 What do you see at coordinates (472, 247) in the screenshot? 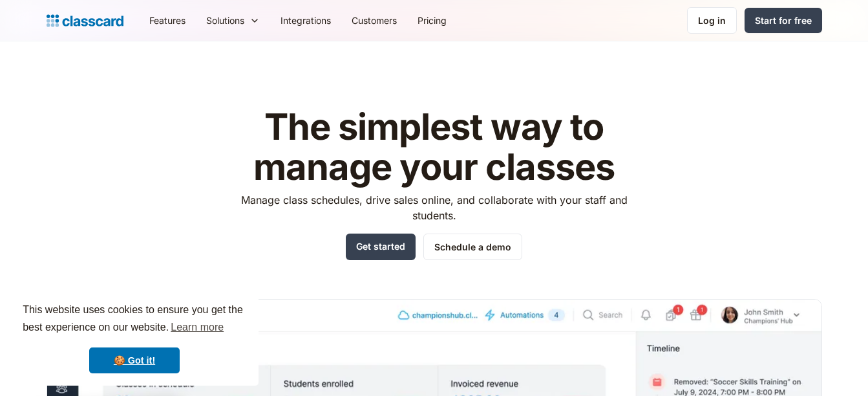
I see `a: Schedule a demo` at bounding box center [472, 247].